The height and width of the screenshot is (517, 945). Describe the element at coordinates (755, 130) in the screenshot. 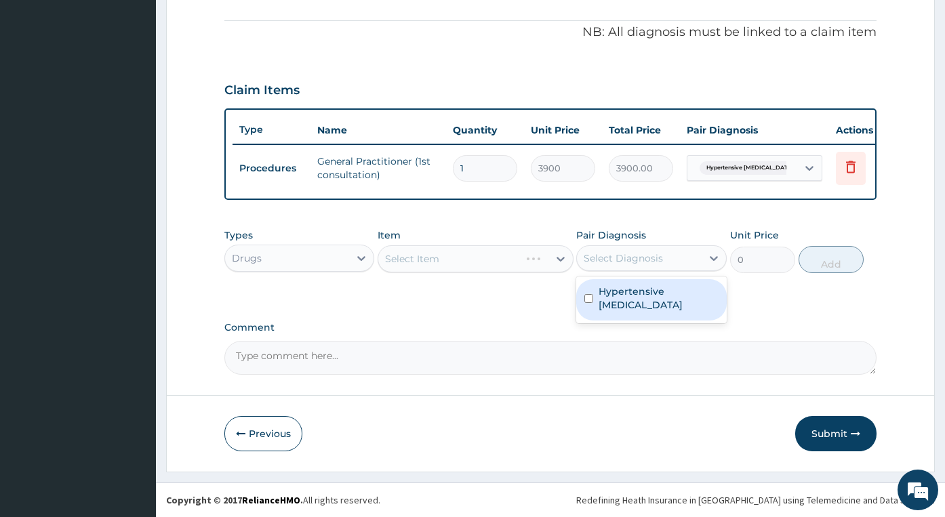

I see `th: Pair Diagnosis` at that location.